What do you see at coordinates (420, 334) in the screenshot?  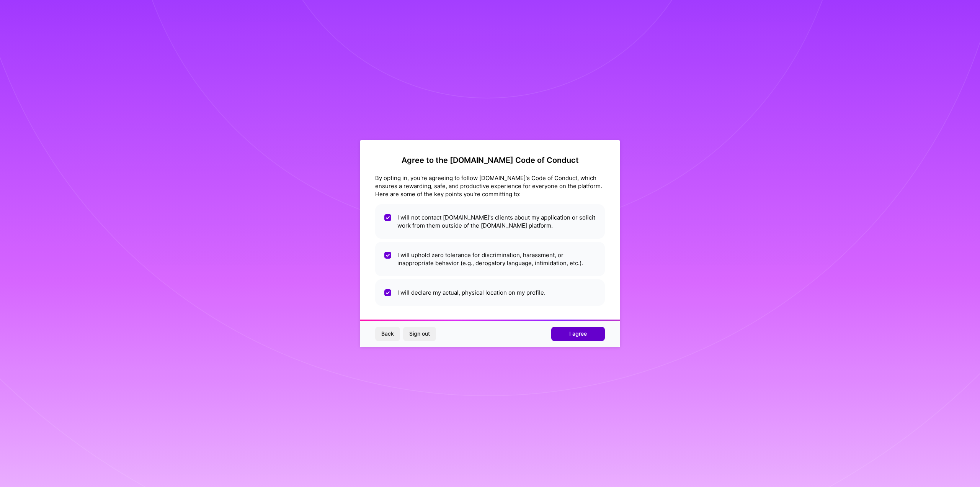 I see `button: Sign out` at bounding box center [420, 334].